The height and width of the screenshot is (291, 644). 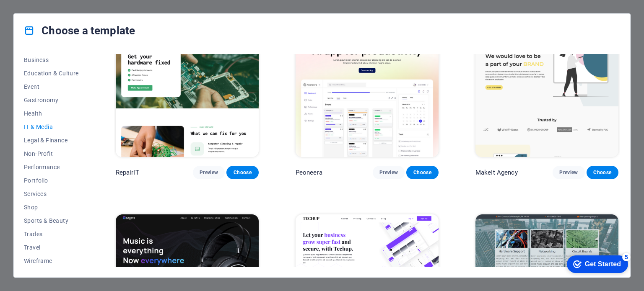 I want to click on button: Event, so click(x=51, y=87).